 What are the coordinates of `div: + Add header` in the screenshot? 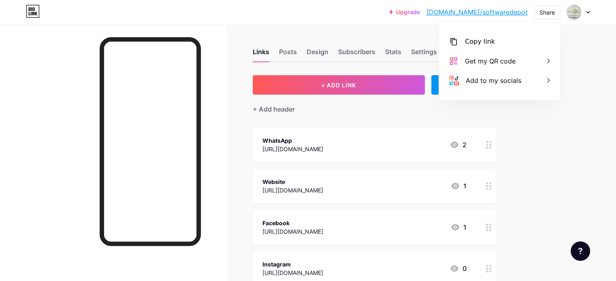 It's located at (274, 109).